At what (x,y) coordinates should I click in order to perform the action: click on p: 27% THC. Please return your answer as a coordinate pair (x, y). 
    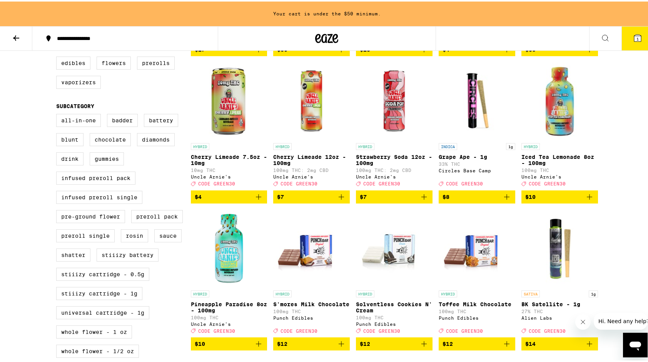
    Looking at the image, I should click on (560, 310).